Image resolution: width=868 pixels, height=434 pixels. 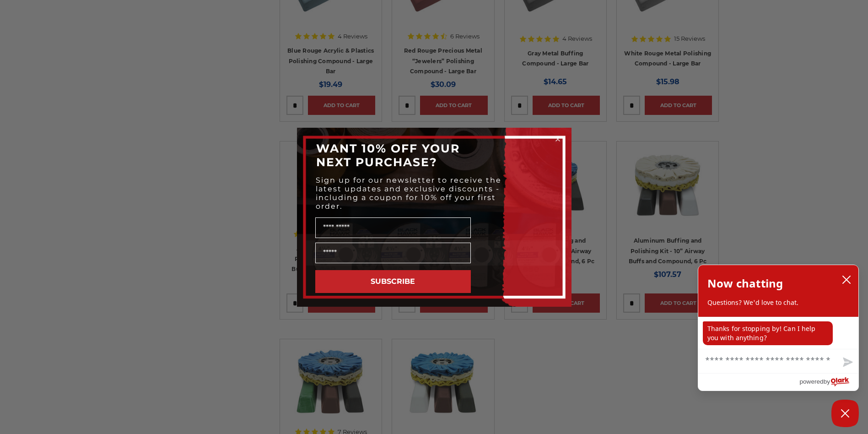 I want to click on p: Questions? We'd love to chat., so click(x=779, y=303).